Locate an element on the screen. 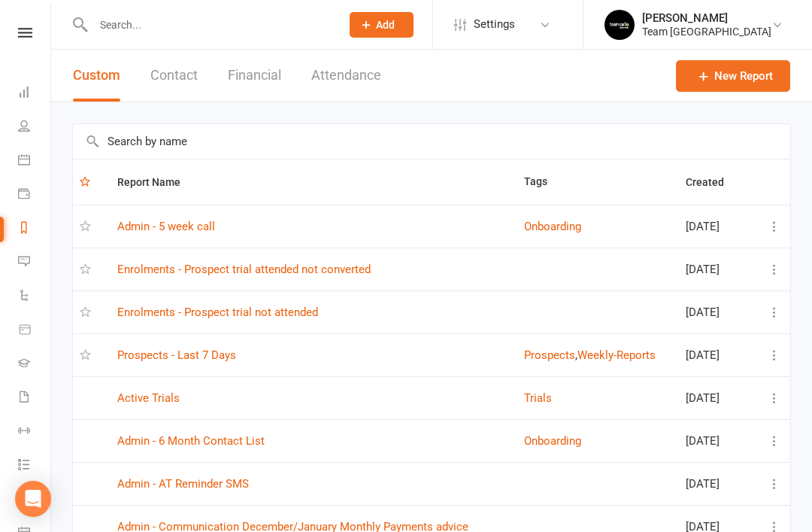 The width and height of the screenshot is (812, 532). a: Dashboard is located at coordinates (34, 93).